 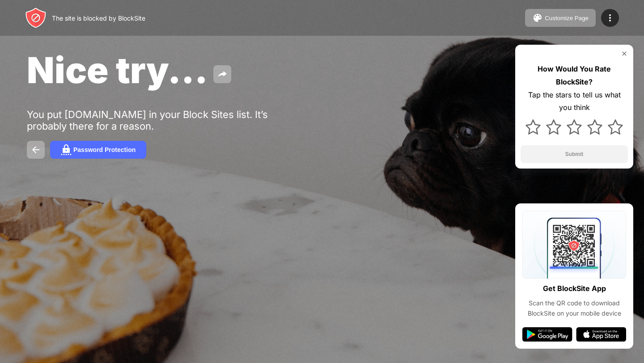 I want to click on span: Nice try..., so click(x=117, y=70).